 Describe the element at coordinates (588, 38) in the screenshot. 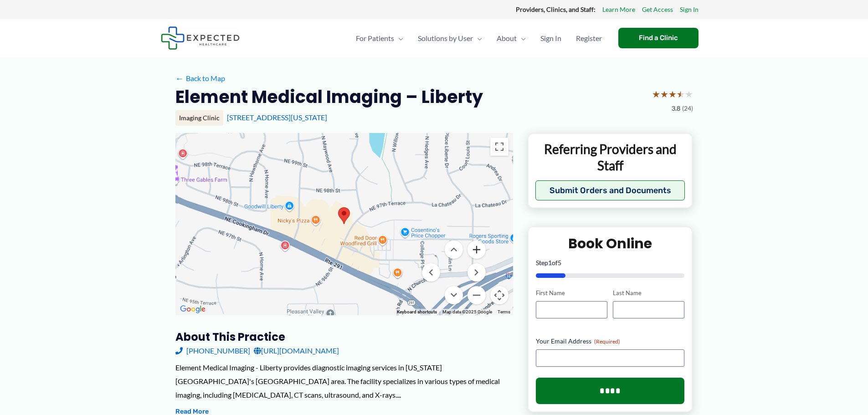

I see `a: Register` at that location.